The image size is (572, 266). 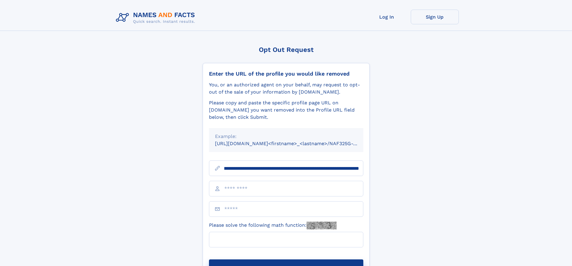 I want to click on img: Logo Names and Facts, so click(x=157, y=18).